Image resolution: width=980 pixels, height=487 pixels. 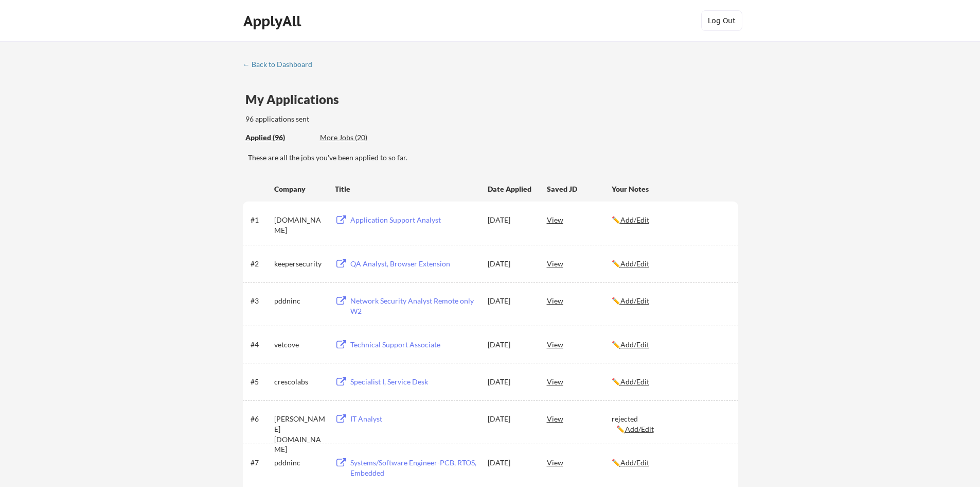 I want to click on div: QA Analyst, Browser Extension, so click(x=414, y=263).